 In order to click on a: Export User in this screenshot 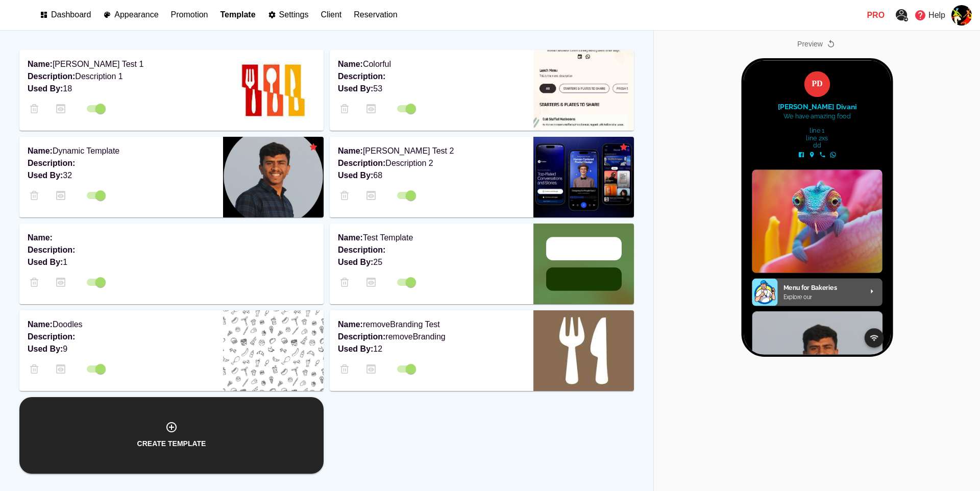, I will do `click(902, 15)`.